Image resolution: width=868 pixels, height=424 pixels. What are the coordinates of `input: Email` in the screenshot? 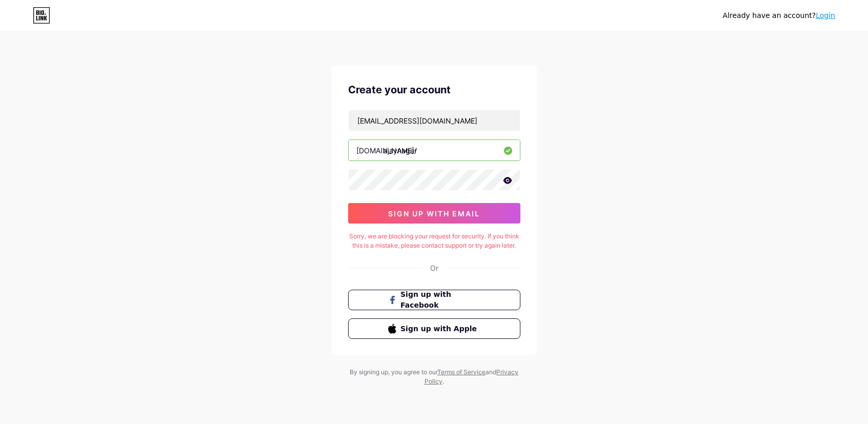 It's located at (434, 121).